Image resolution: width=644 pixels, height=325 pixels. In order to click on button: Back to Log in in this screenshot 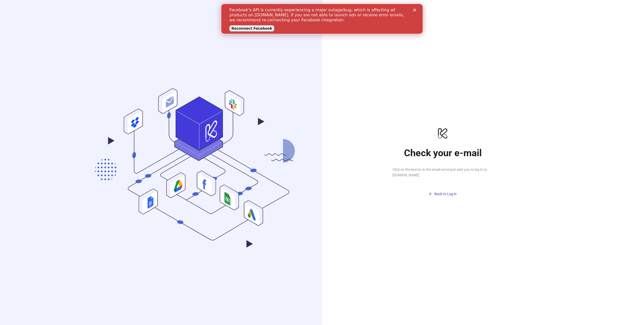, I will do `click(443, 194)`.